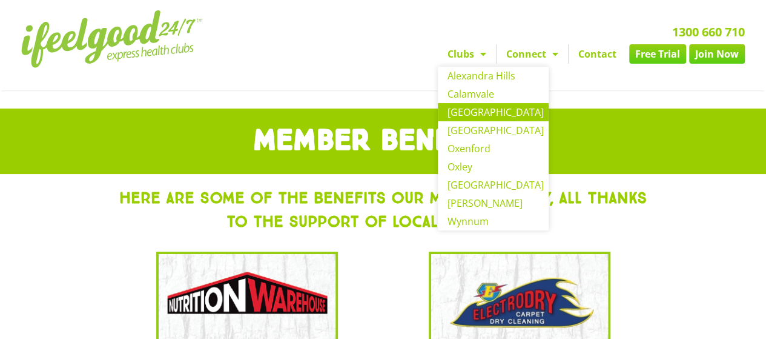 Image resolution: width=766 pixels, height=339 pixels. Describe the element at coordinates (658, 54) in the screenshot. I see `a: Free Trial` at that location.